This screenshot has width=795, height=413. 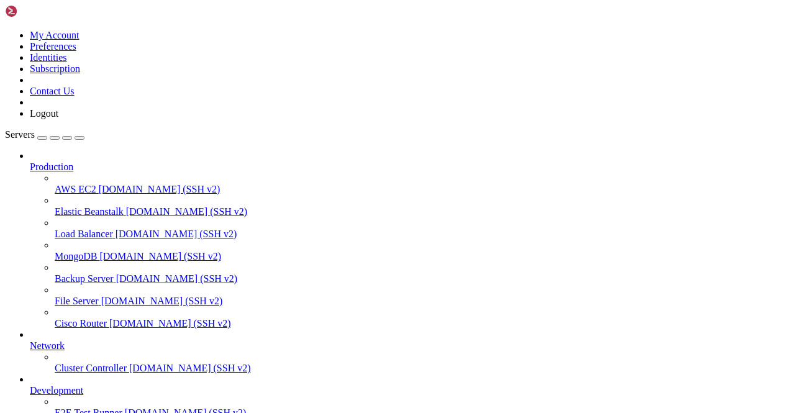 I want to click on span: Backup Server, so click(x=84, y=278).